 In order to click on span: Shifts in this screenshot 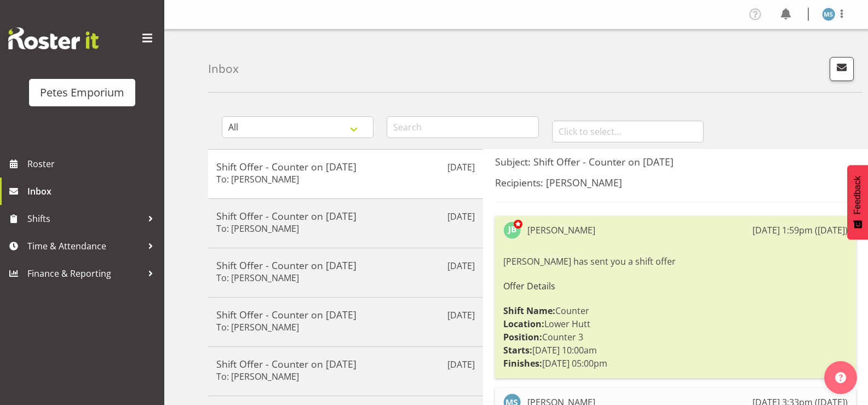, I will do `click(85, 219)`.